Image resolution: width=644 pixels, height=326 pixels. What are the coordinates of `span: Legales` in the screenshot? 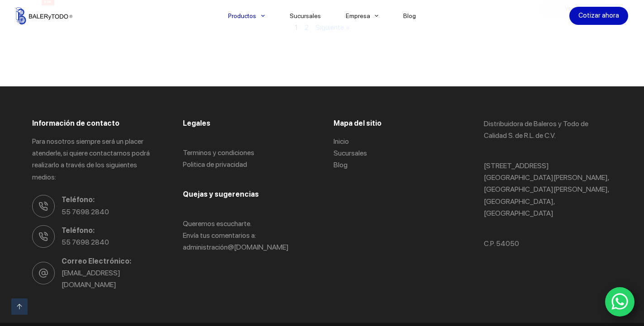 It's located at (197, 123).